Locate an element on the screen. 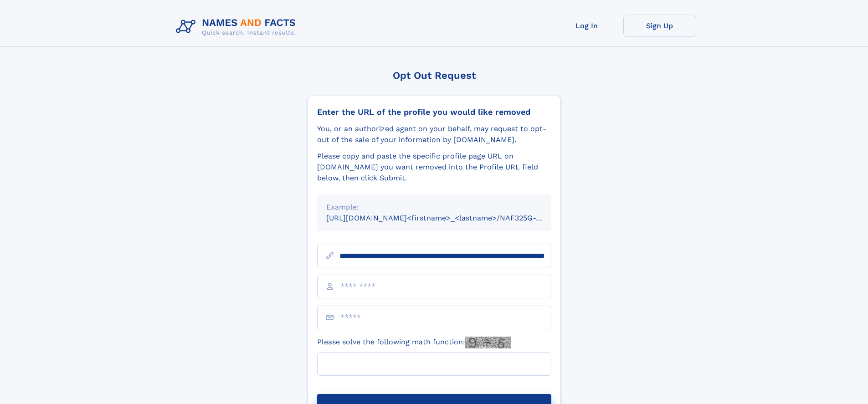  div: Enter the URL of the profile you would like removed is located at coordinates (434, 112).